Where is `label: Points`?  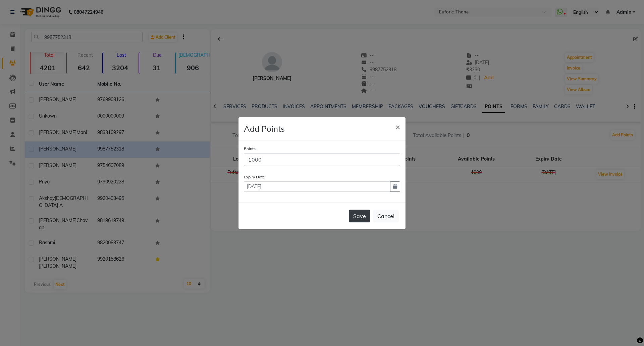
label: Points is located at coordinates (322, 149).